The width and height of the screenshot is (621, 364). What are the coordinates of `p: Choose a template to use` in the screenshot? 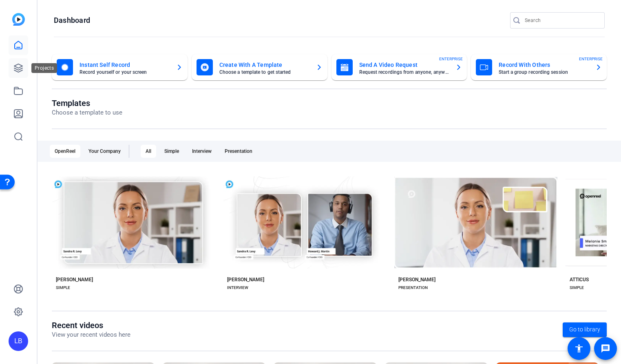 It's located at (87, 112).